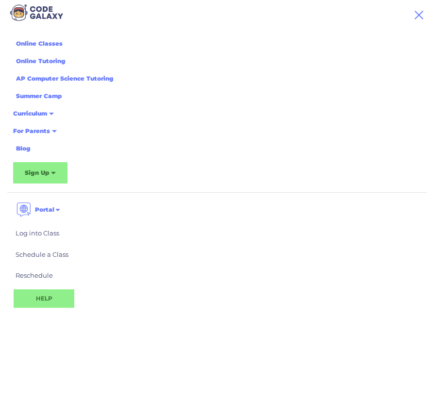 The width and height of the screenshot is (434, 401). Describe the element at coordinates (217, 96) in the screenshot. I see `a: Summer Camp` at that location.